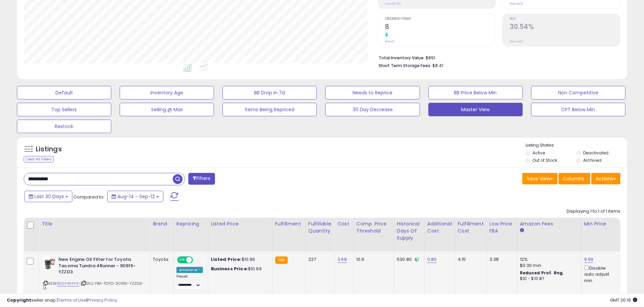  I want to click on b: Listed Price:, so click(226, 260).